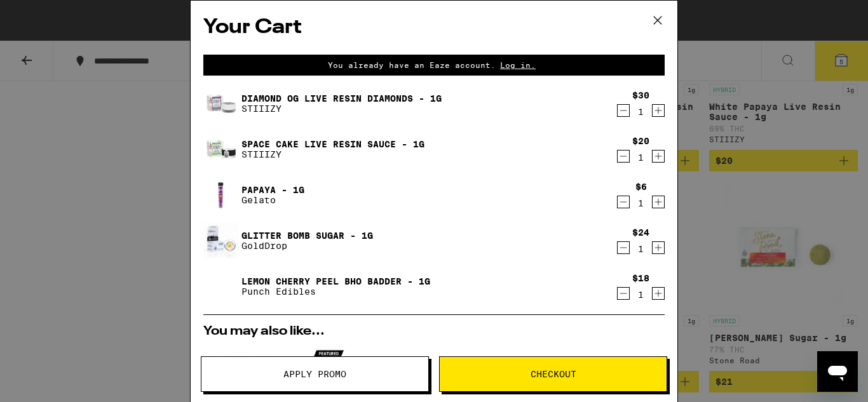  Describe the element at coordinates (315, 374) in the screenshot. I see `button: Apply Promo` at that location.